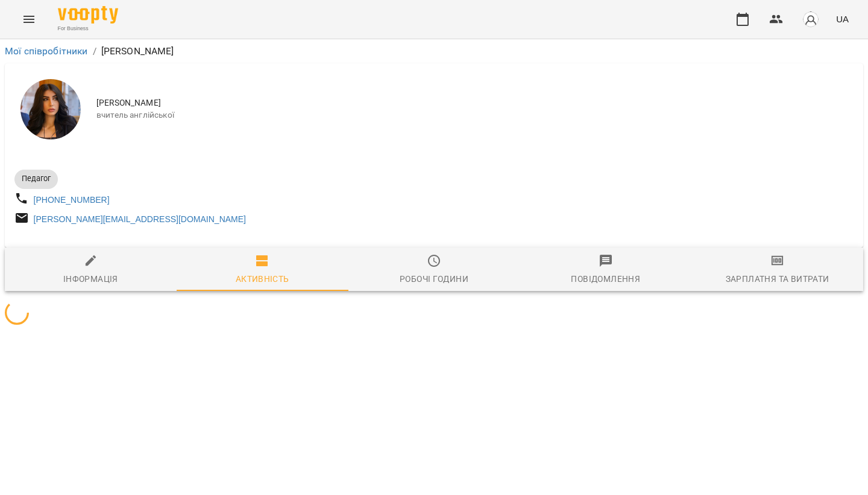 This screenshot has height=495, width=868. I want to click on img: Voopty Logo, so click(88, 14).